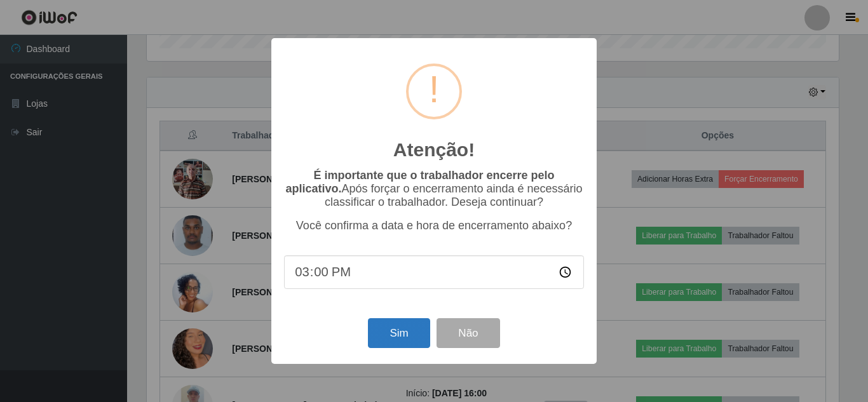  I want to click on button: Não, so click(467, 333).